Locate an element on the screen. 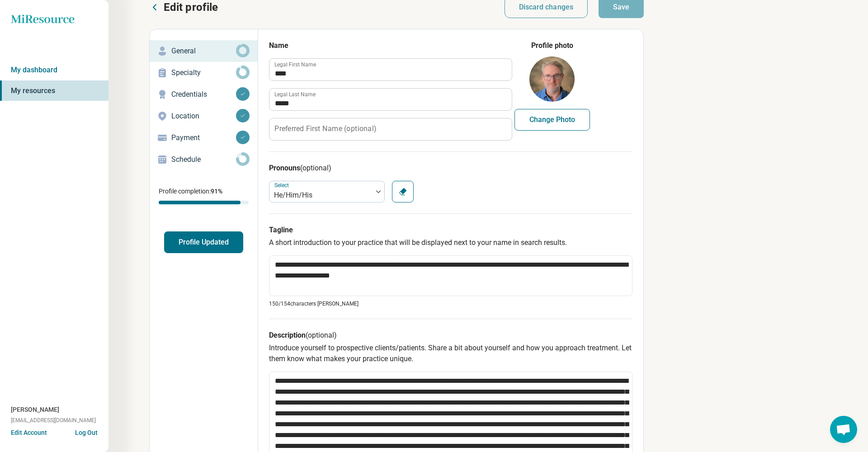 The width and height of the screenshot is (868, 452). a: General is located at coordinates (204, 51).